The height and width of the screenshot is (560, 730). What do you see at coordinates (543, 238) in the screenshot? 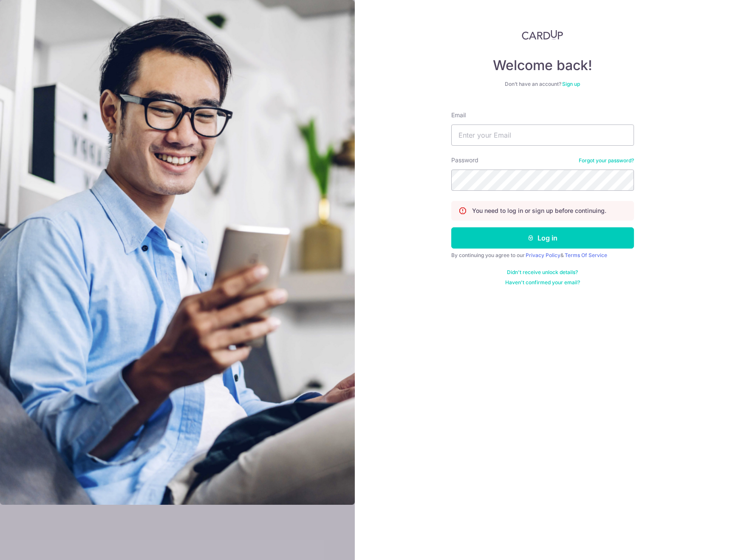
I see `button: Log in` at bounding box center [543, 238].